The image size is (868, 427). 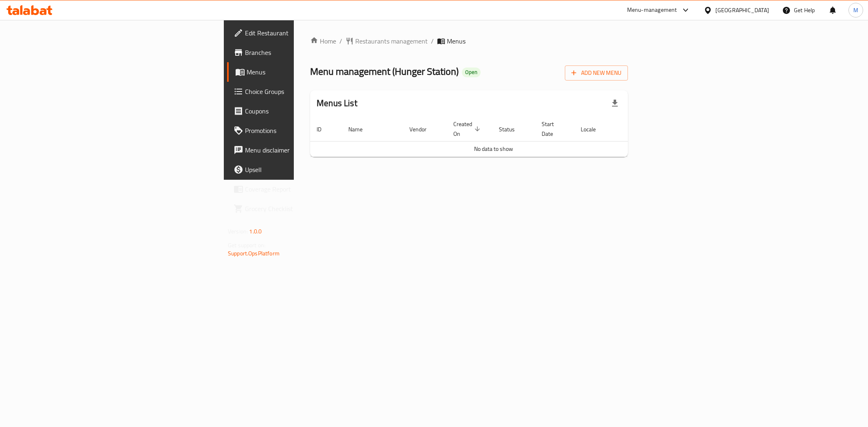 What do you see at coordinates (471, 72) in the screenshot?
I see `span: Open` at bounding box center [471, 72].